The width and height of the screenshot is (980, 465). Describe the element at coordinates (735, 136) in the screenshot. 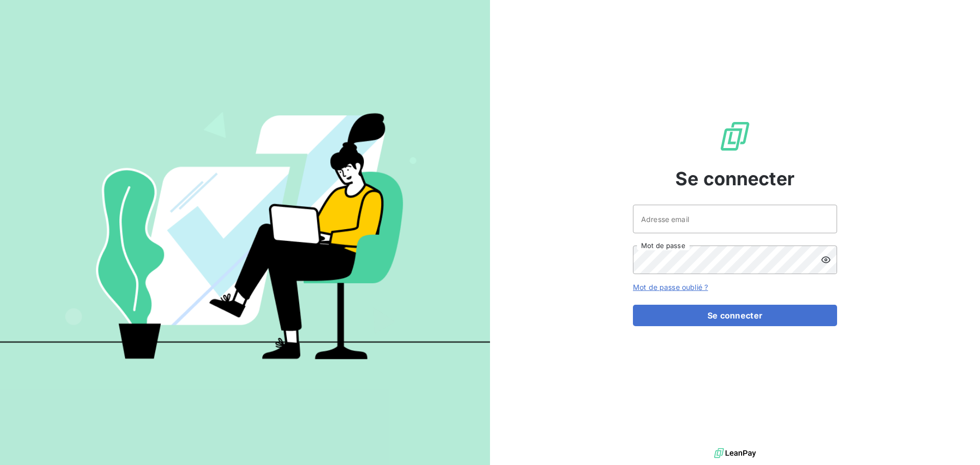

I see `img: Logo LeanPay` at that location.